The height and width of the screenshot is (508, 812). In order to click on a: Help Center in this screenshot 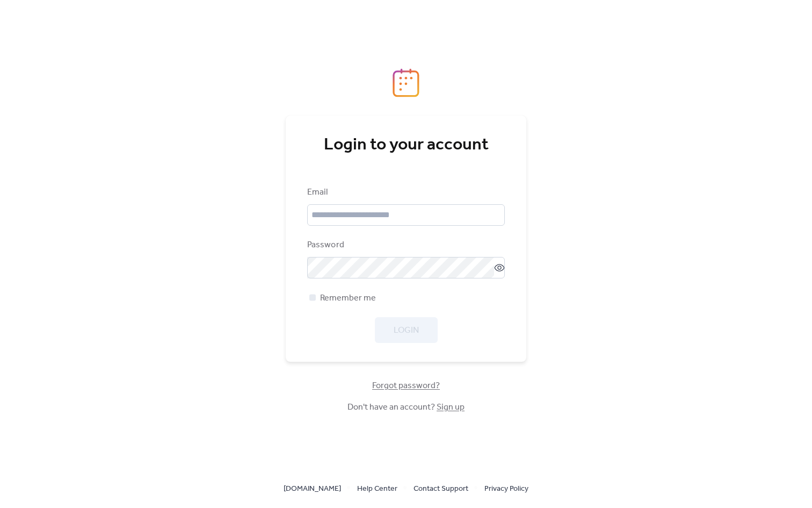, I will do `click(377, 488)`.